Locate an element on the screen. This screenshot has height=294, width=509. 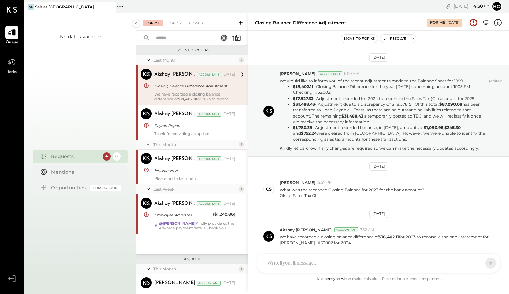
div: CS is located at coordinates (269, 189).